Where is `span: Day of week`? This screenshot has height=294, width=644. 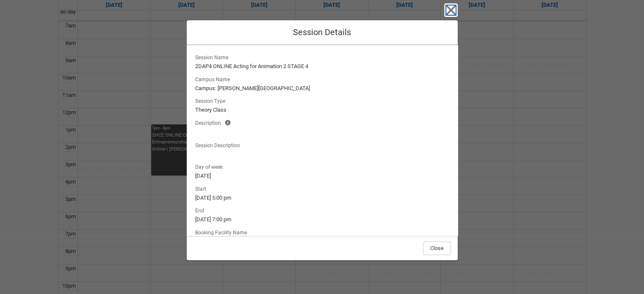
span: Day of week is located at coordinates (211, 166).